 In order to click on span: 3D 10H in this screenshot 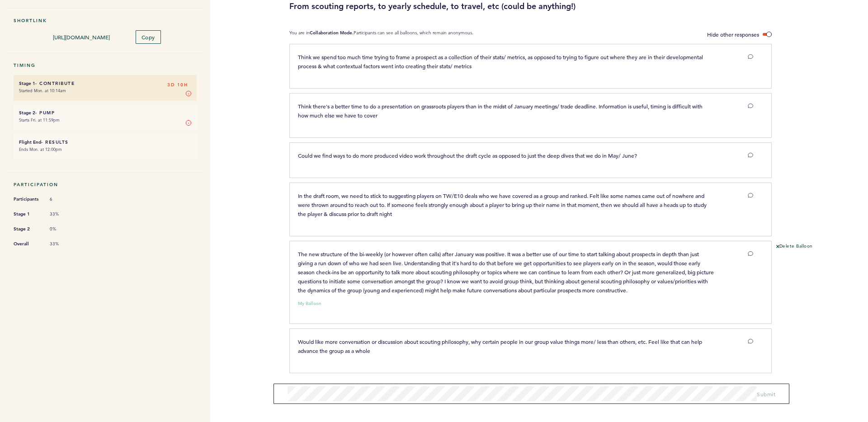, I will do `click(177, 85)`.